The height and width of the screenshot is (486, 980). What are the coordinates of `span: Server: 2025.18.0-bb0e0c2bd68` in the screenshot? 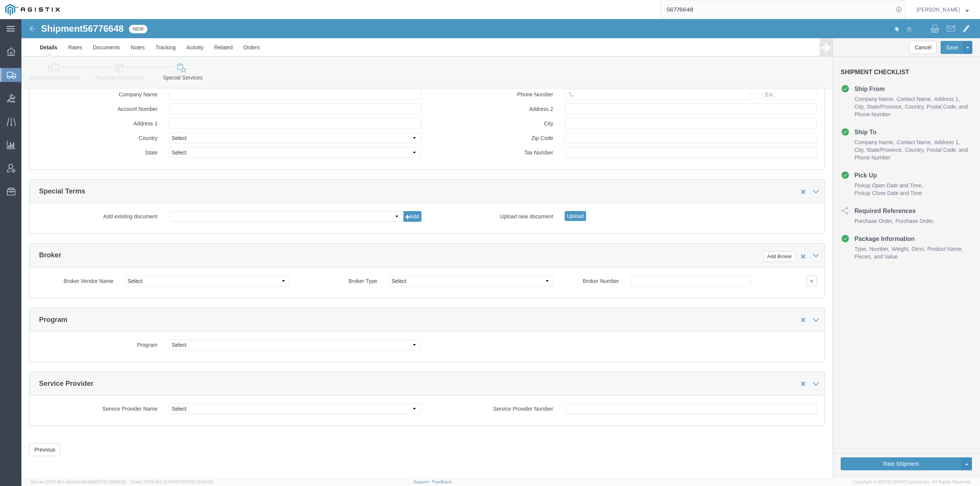 It's located at (78, 482).